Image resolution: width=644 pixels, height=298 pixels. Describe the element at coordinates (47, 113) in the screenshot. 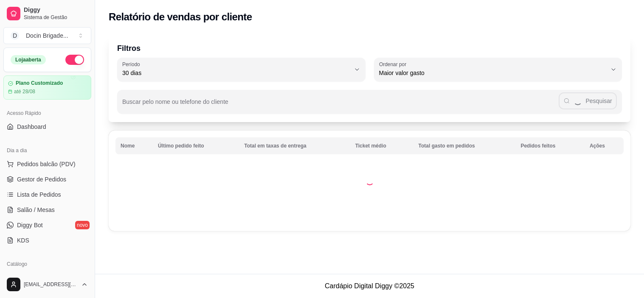

I see `div: Acesso Rápido` at that location.